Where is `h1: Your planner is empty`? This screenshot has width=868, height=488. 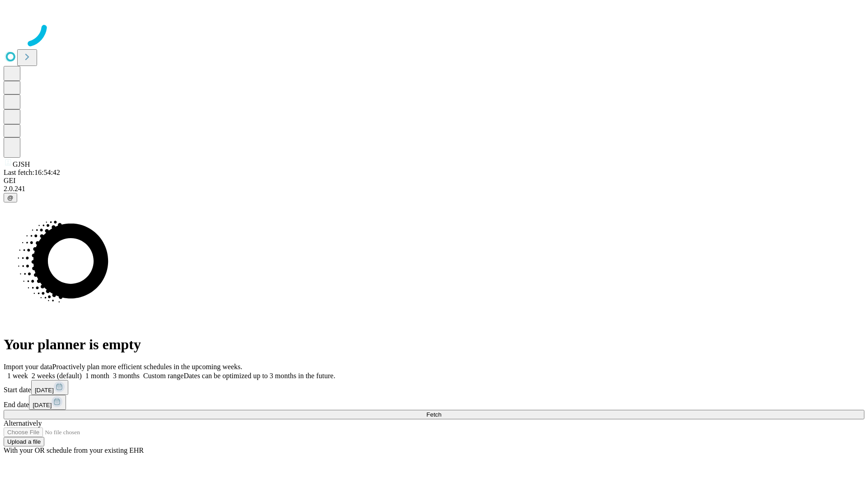
h1: Your planner is empty is located at coordinates (434, 344).